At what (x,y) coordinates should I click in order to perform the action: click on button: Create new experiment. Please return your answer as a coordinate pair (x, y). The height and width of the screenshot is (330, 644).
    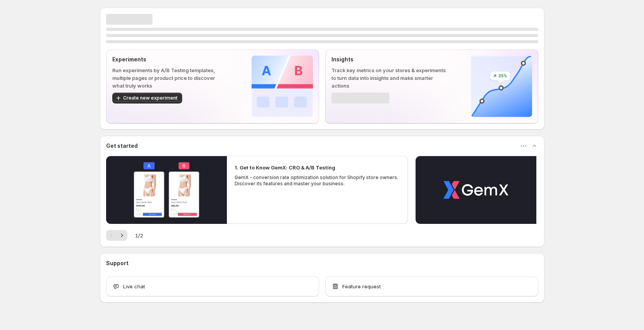
    Looking at the image, I should click on (147, 98).